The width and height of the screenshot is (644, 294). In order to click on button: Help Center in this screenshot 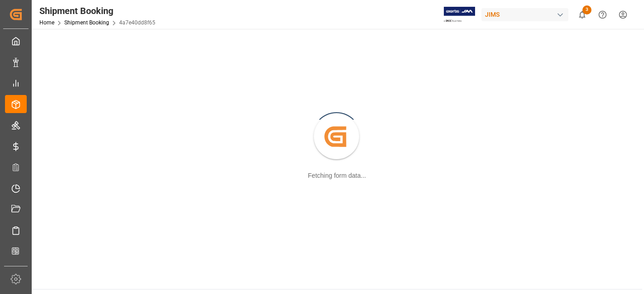, I will do `click(602, 14)`.